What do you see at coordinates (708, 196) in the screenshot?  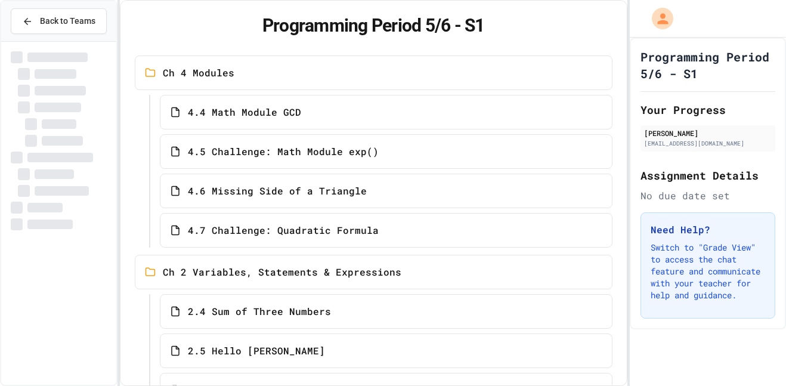 I see `div: No due date set` at bounding box center [708, 196].